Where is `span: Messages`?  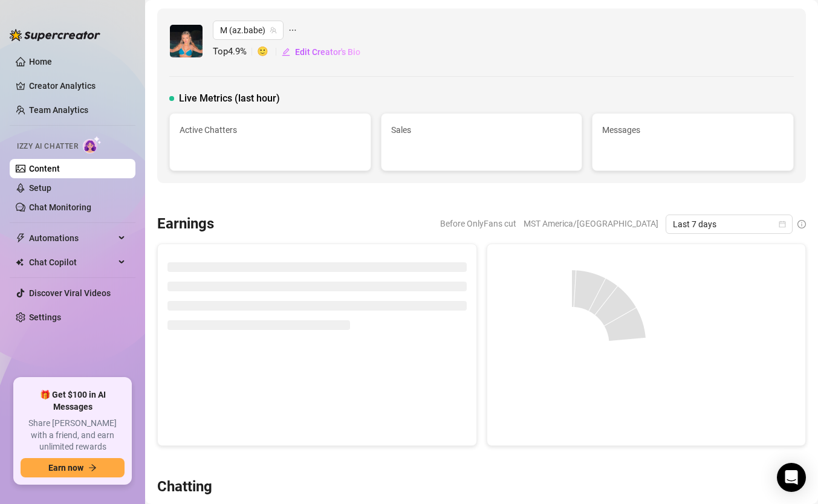 span: Messages is located at coordinates (692, 130).